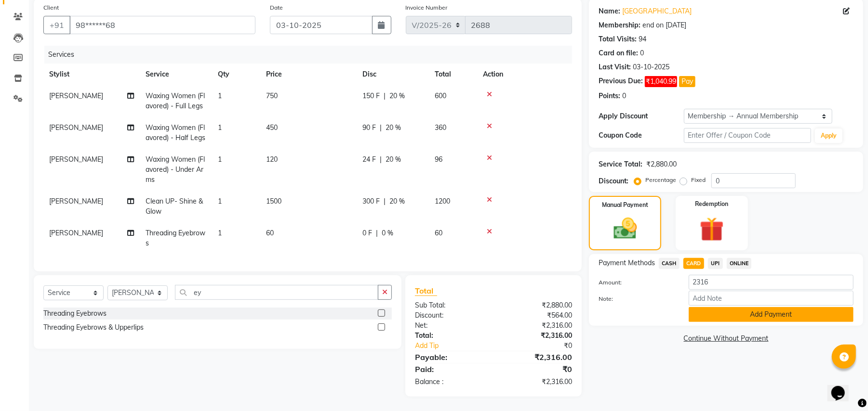 This screenshot has width=868, height=411. What do you see at coordinates (747, 135) in the screenshot?
I see `input: Enter Offer / Coupon Code` at bounding box center [747, 135].